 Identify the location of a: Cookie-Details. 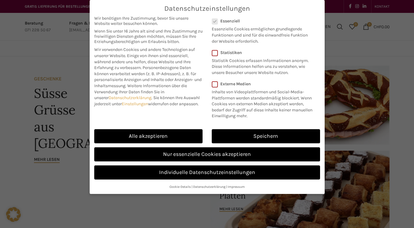
(180, 186).